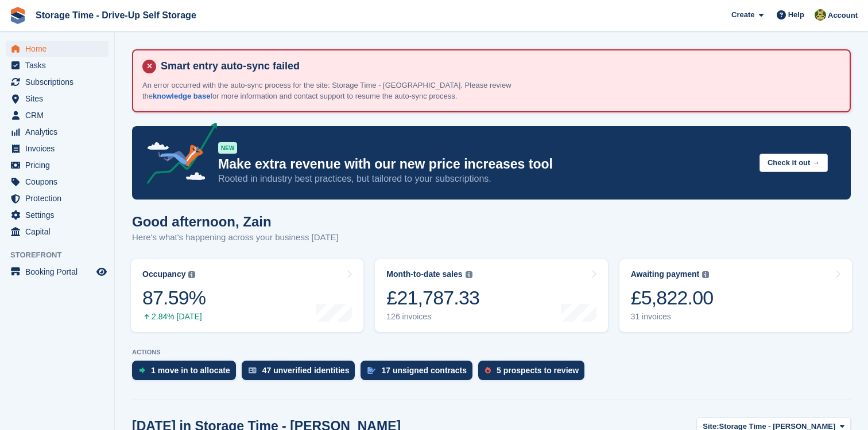  What do you see at coordinates (181, 96) in the screenshot?
I see `a: knowledge base` at bounding box center [181, 96].